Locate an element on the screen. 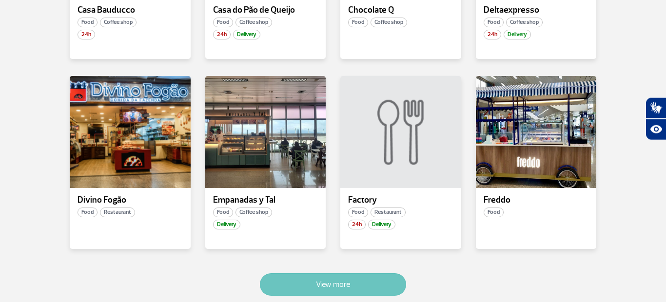  p: Factory is located at coordinates (401, 200).